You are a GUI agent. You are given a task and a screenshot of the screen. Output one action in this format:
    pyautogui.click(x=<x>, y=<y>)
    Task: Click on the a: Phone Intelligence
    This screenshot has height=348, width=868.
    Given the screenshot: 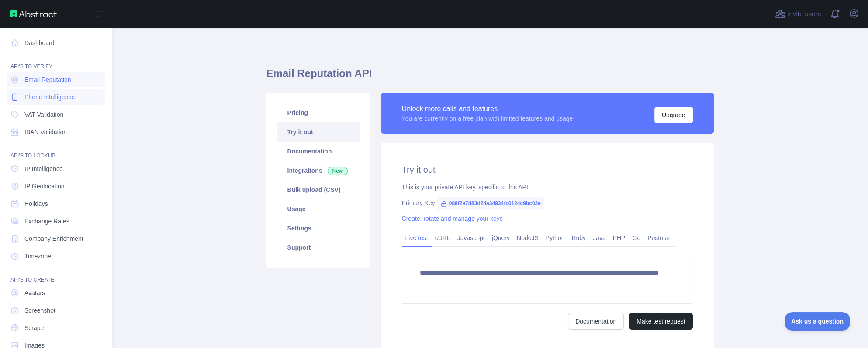 What is the action you would take?
    pyautogui.click(x=56, y=97)
    